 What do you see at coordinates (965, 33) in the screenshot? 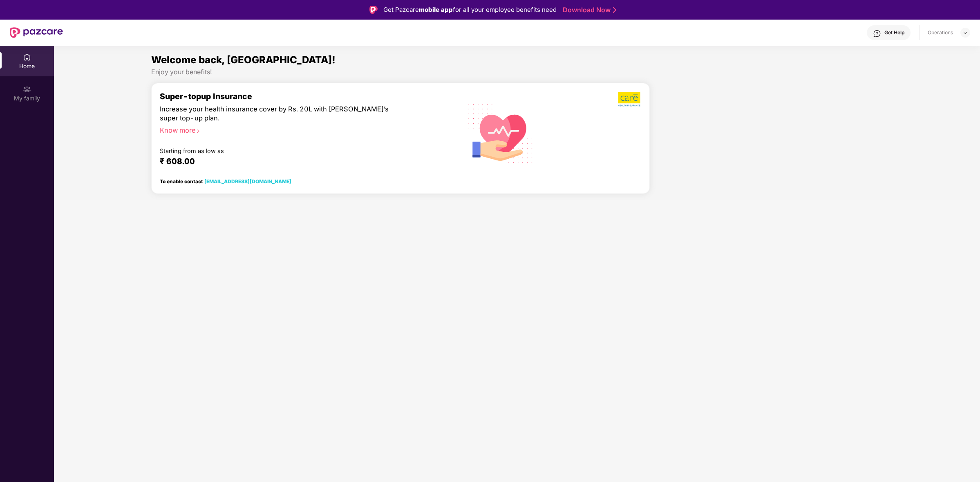
I see `img: svg+xml;base64,PHN2ZyBpZD0iRHJvcGRvd24tMzJ4MzIiIHhtbG5zPSJodHRwOi8vd3d3LnczLm9yZy8yMDAwL3N2ZyIgd2...` at bounding box center [965, 33].